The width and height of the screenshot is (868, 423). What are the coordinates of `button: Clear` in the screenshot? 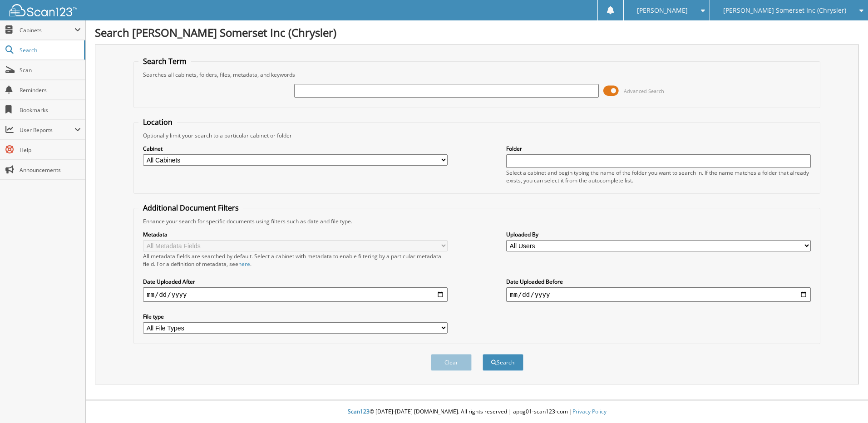 It's located at (451, 362).